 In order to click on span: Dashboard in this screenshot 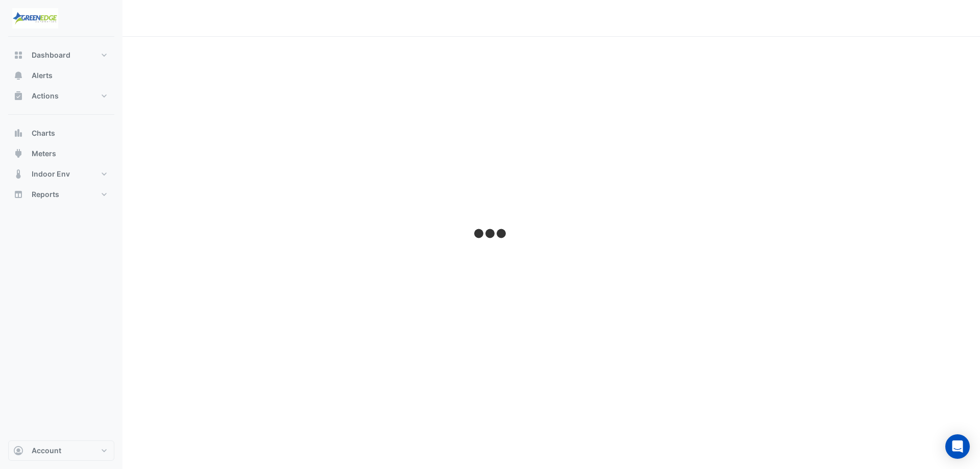, I will do `click(51, 55)`.